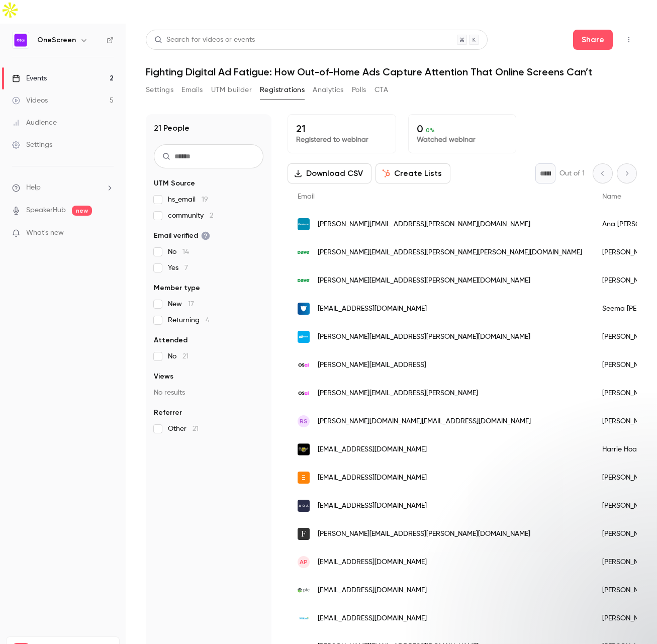 Image resolution: width=657 pixels, height=644 pixels. I want to click on h6: OneScreen, so click(56, 40).